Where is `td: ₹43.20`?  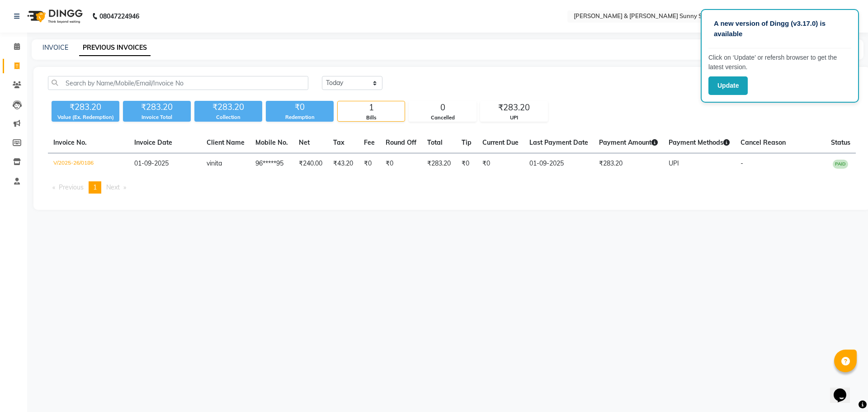
td: ₹43.20 is located at coordinates (343, 164).